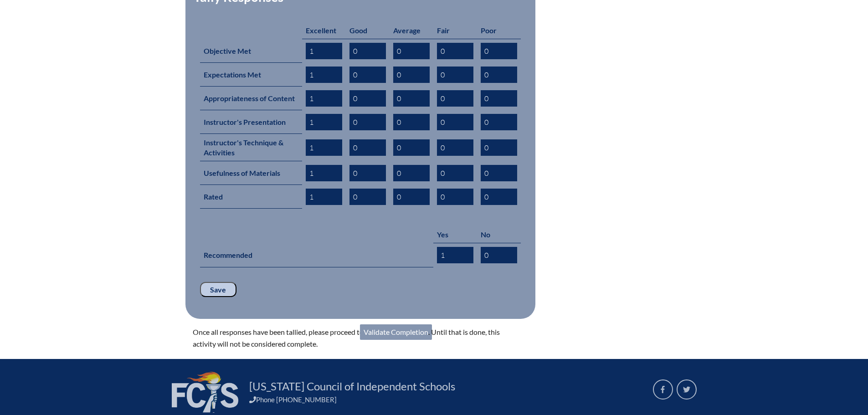 Image resolution: width=868 pixels, height=415 pixels. What do you see at coordinates (499, 30) in the screenshot?
I see `th: Poor` at bounding box center [499, 30].